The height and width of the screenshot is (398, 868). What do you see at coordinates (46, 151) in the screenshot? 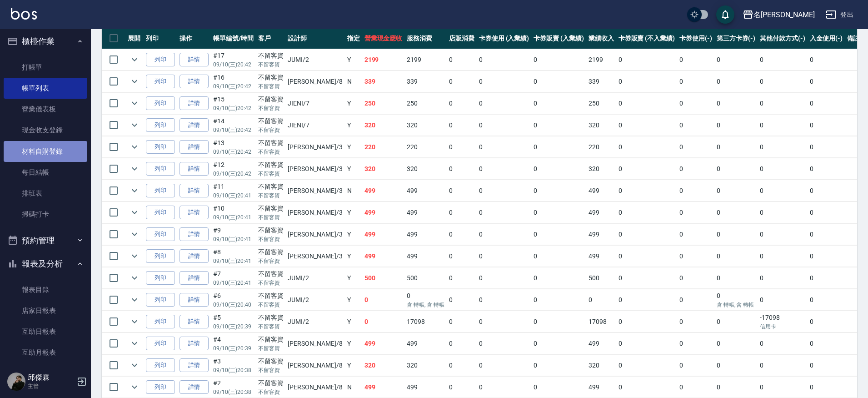
I see `a: 材料自購登錄` at bounding box center [46, 151].